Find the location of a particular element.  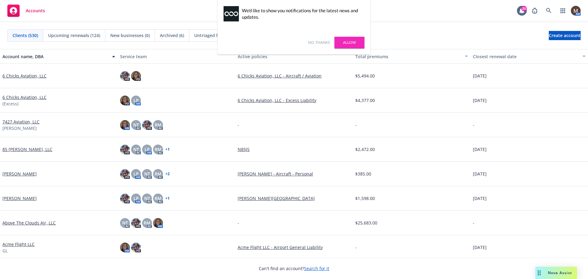

span: Upcoming renewals (124) is located at coordinates (74, 35).